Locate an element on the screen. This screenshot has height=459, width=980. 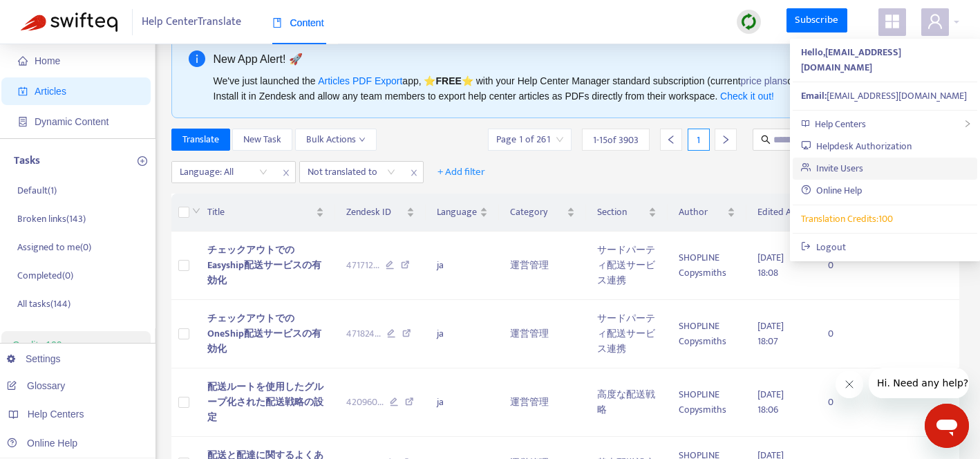
th: Zendesk ID is located at coordinates (380, 212).